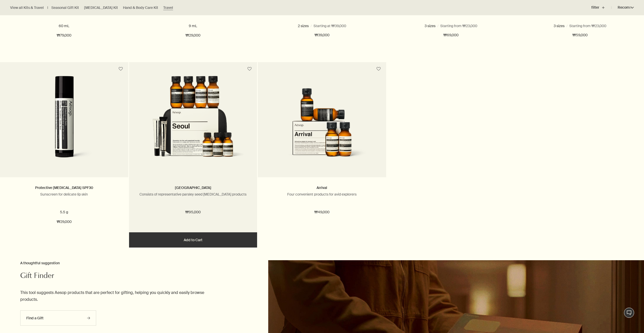  Describe the element at coordinates (601, 8) in the screenshot. I see `button: filter` at that location.